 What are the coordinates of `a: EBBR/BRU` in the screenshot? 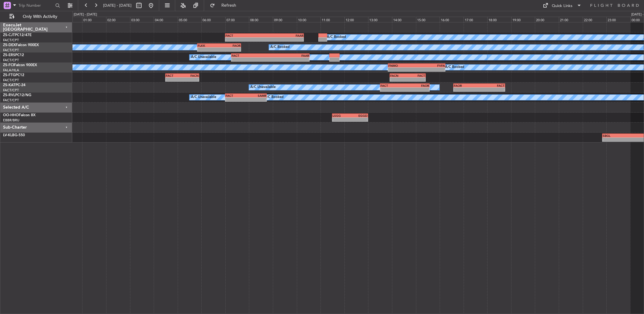 It's located at (11, 120).